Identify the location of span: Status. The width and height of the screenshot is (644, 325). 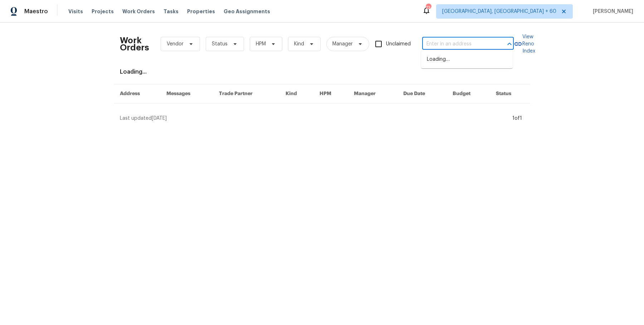
(220, 44).